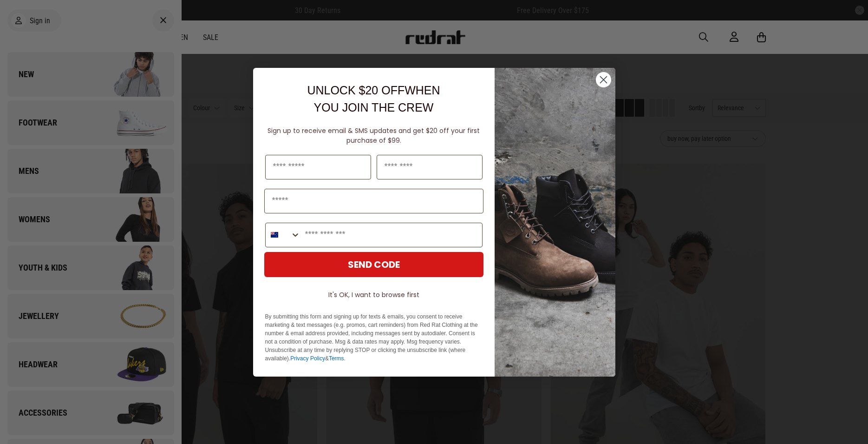 This screenshot has height=444, width=868. What do you see at coordinates (422, 90) in the screenshot?
I see `span: WHEN` at bounding box center [422, 90].